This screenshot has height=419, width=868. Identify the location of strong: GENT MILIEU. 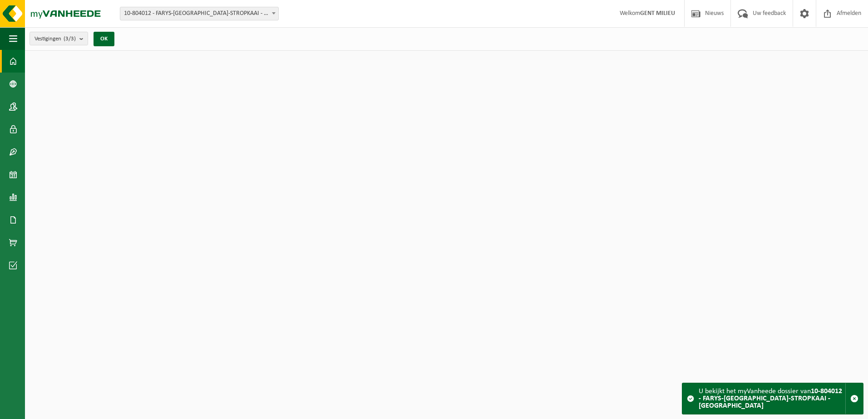
(657, 13).